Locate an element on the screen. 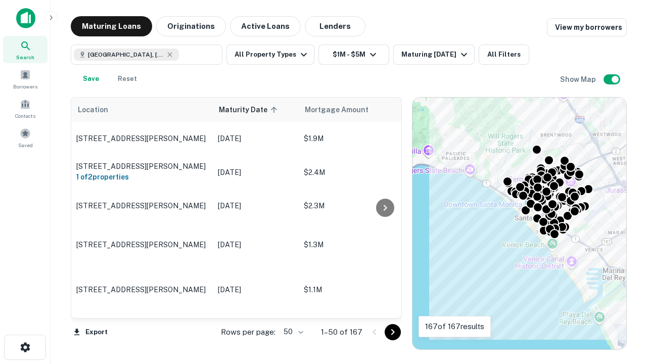 The height and width of the screenshot is (364, 647). button: Reset is located at coordinates (127, 79).